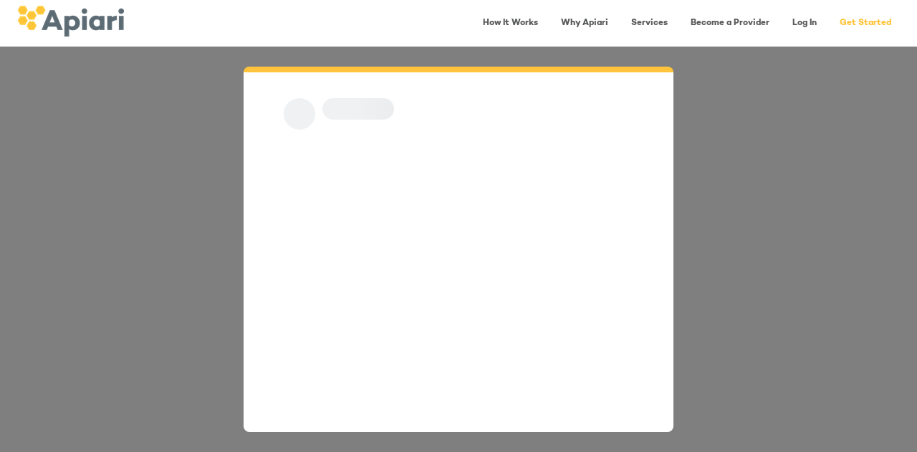  Describe the element at coordinates (865, 23) in the screenshot. I see `a: Get Started` at that location.